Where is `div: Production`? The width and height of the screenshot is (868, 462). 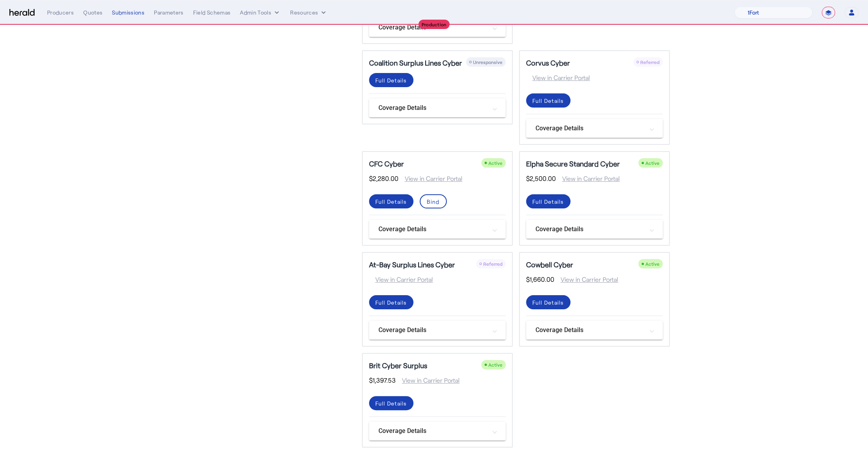
div: Production is located at coordinates (434, 25).